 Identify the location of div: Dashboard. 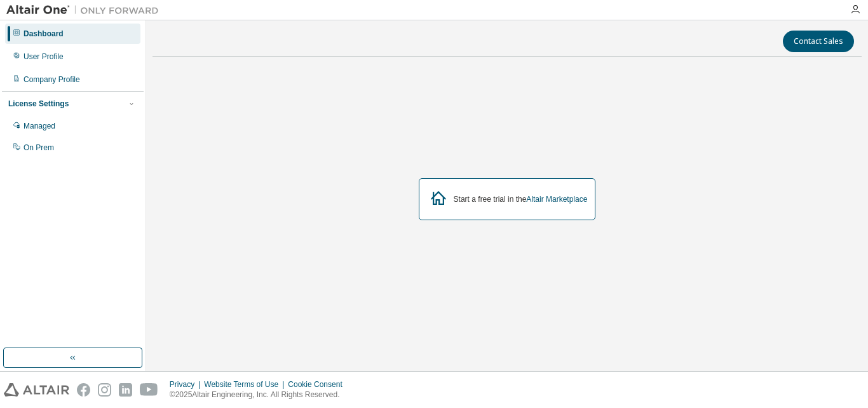
(43, 34).